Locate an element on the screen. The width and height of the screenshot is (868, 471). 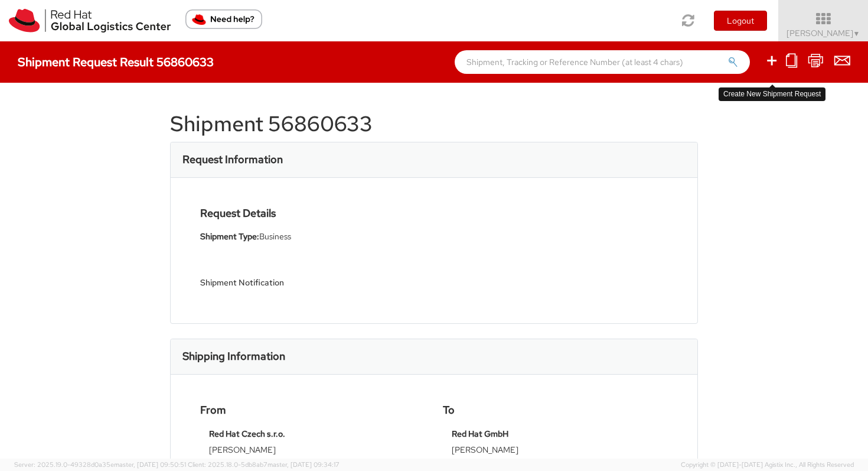
span: Client: 2025.18.0-5db8ab7 is located at coordinates (263, 464).